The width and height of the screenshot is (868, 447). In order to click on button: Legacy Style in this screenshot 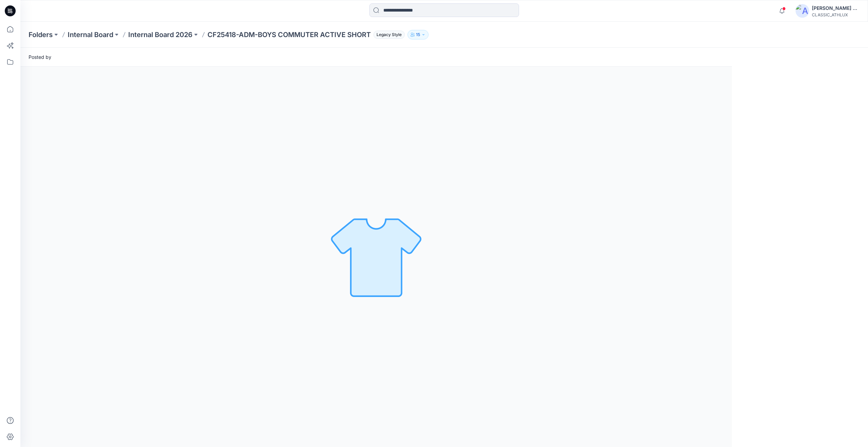, I will do `click(387, 35)`.